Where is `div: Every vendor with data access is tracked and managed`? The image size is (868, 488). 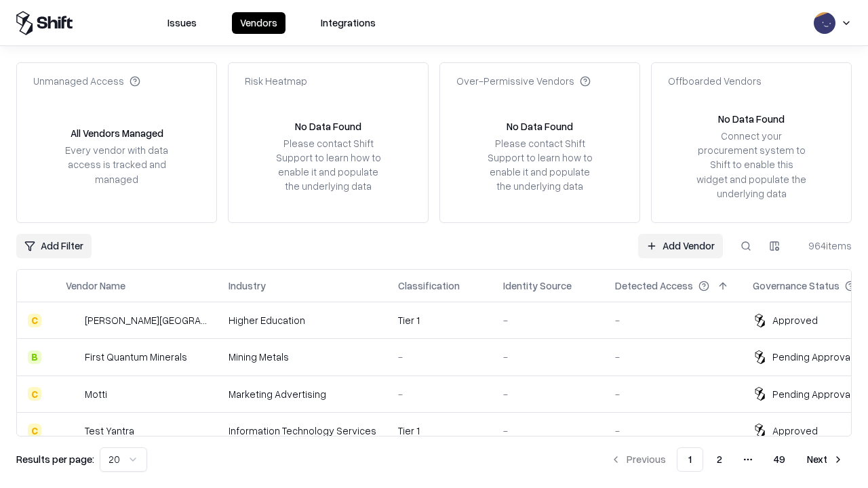
div: Every vendor with data access is tracked and managed is located at coordinates (117, 164).